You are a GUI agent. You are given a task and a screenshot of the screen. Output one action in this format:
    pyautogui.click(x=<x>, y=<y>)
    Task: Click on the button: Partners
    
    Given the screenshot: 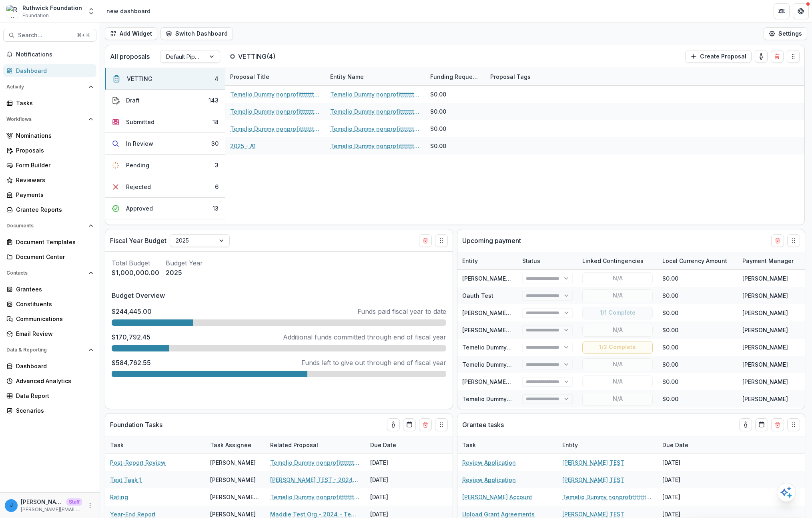 What is the action you would take?
    pyautogui.click(x=782, y=11)
    